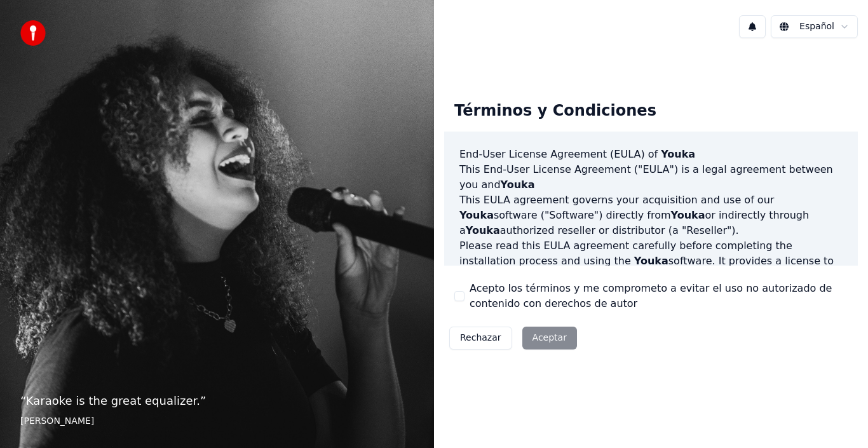  What do you see at coordinates (651, 269) in the screenshot?
I see `p: Please read this EULA agreement carefully before completing the installation process and using th...` at bounding box center [651, 269].